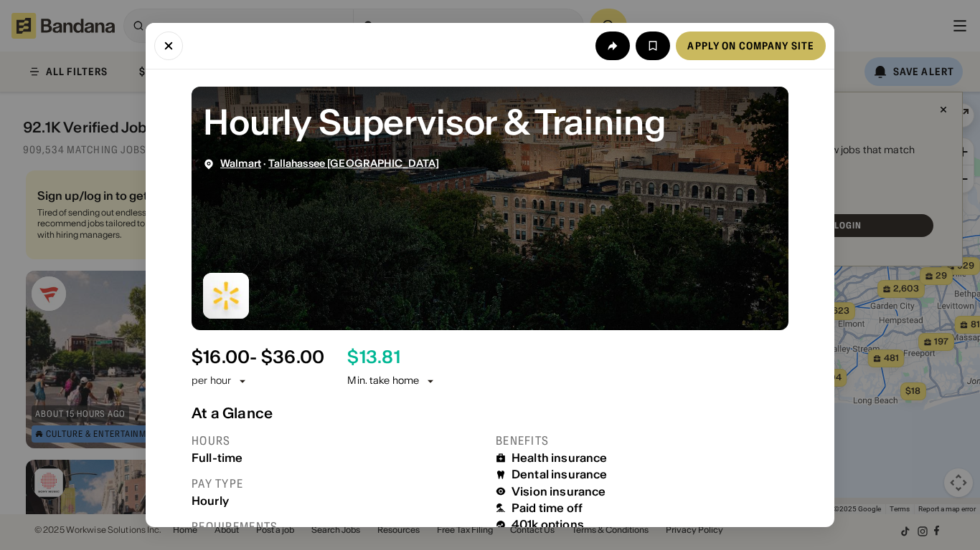 Image resolution: width=980 pixels, height=550 pixels. I want to click on div: At a Glance, so click(490, 414).